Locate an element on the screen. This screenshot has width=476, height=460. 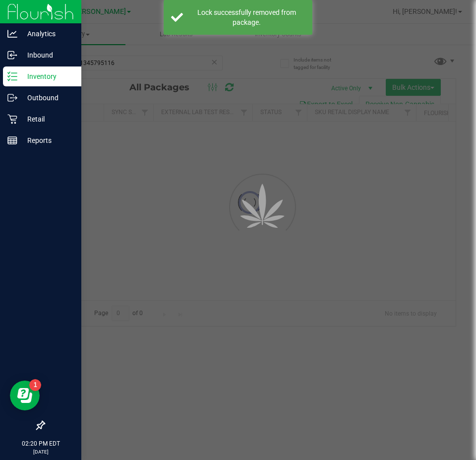
p: Outbound is located at coordinates (47, 98).